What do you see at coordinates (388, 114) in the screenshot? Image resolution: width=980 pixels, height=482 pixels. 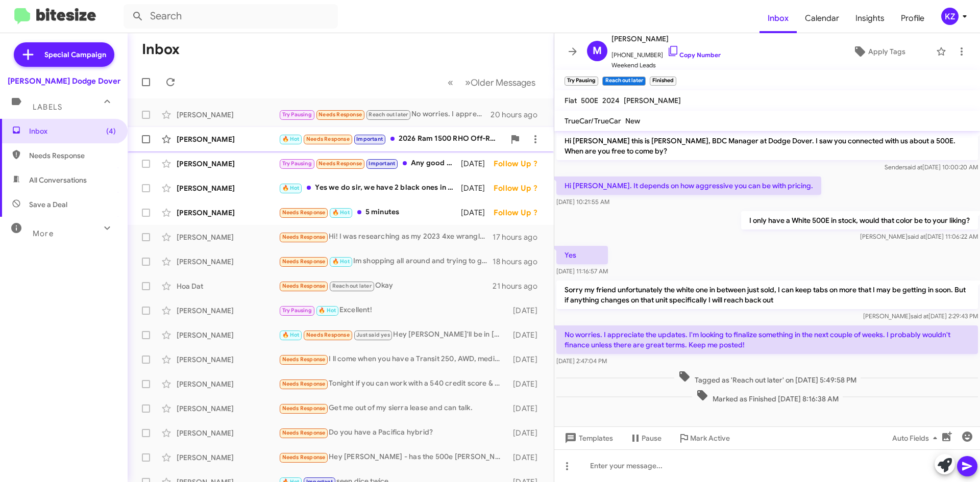 I see `span: Reach out later` at bounding box center [388, 114].